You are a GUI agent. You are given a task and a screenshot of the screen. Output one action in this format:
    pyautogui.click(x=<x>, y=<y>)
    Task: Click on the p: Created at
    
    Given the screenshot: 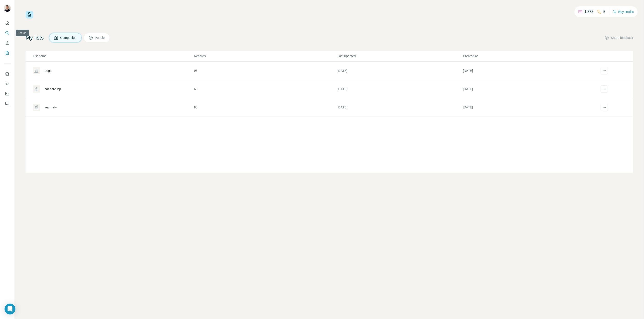 What is the action you would take?
    pyautogui.click(x=525, y=56)
    